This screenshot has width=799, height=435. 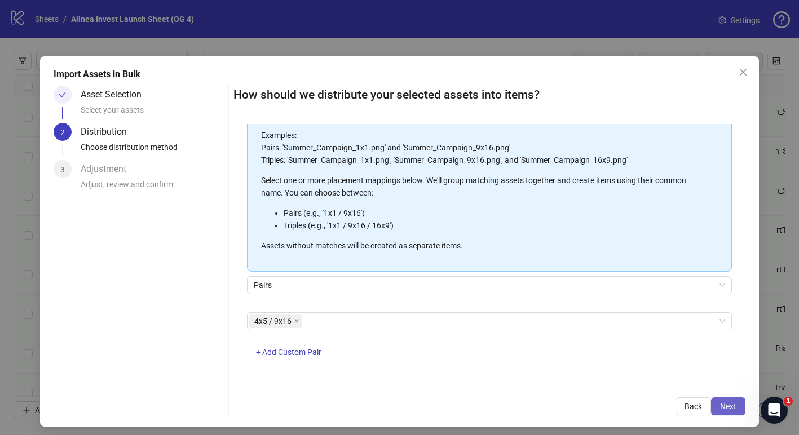 What do you see at coordinates (63, 133) in the screenshot?
I see `span: 2` at bounding box center [63, 133].